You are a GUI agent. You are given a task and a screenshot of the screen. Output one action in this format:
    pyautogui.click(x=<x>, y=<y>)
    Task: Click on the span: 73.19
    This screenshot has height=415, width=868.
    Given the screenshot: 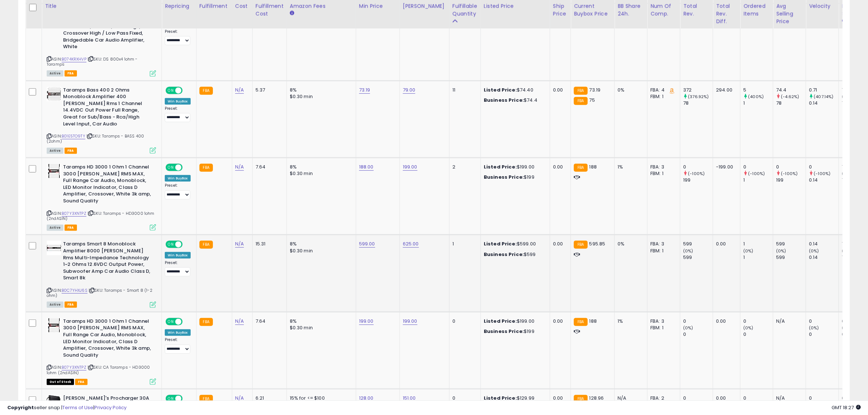 What is the action you would take?
    pyautogui.click(x=595, y=89)
    